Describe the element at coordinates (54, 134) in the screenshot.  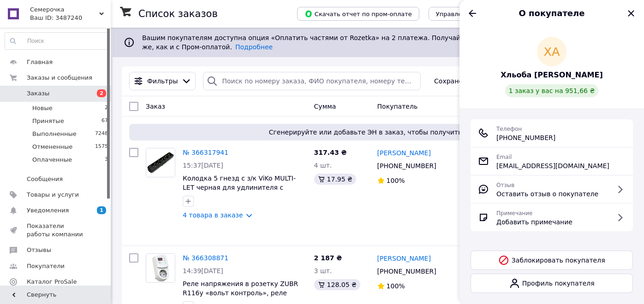
I see `span: Выполненные` at that location.